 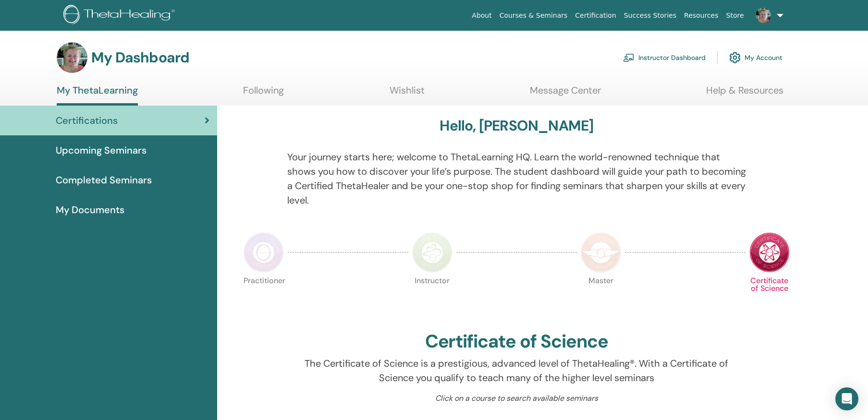 What do you see at coordinates (701, 16) in the screenshot?
I see `a: Resources` at bounding box center [701, 16].